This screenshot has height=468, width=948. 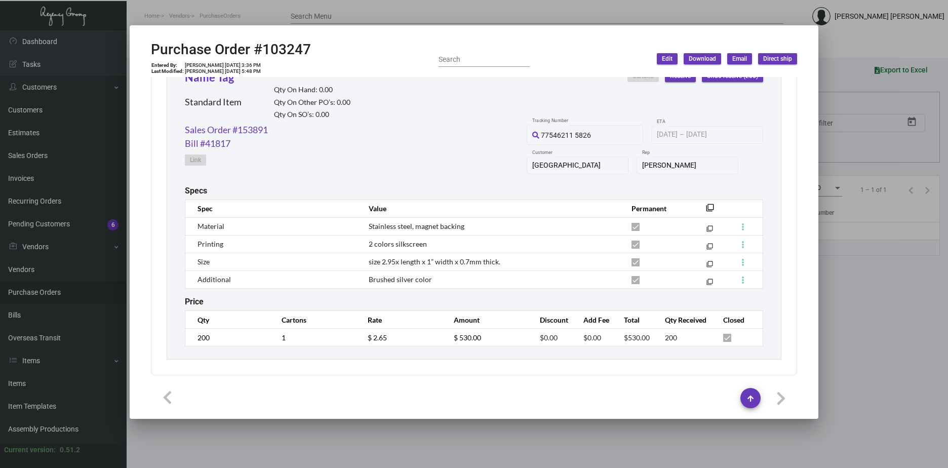 I want to click on th: Cartons, so click(x=315, y=320).